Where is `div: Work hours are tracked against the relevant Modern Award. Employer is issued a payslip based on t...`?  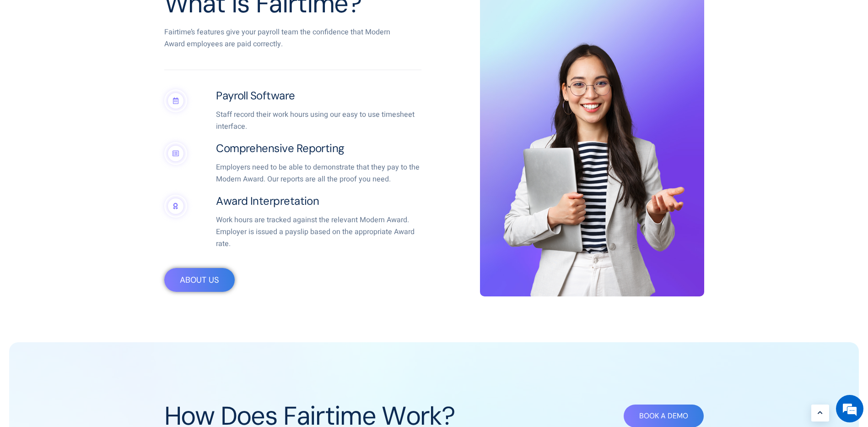
div: Work hours are tracked against the relevant Modern Award. Employer is issued a payslip based on t... is located at coordinates (320, 232).